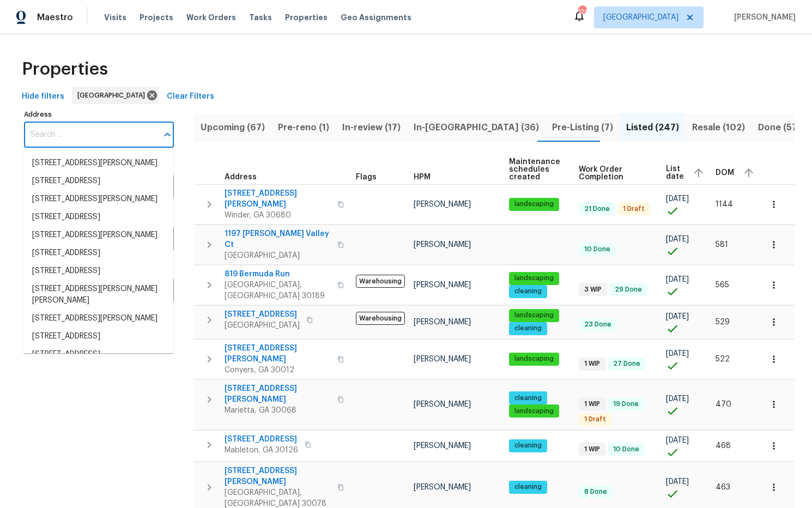 The width and height of the screenshot is (812, 508). Describe the element at coordinates (593, 290) in the screenshot. I see `span: 3 WIP` at that location.